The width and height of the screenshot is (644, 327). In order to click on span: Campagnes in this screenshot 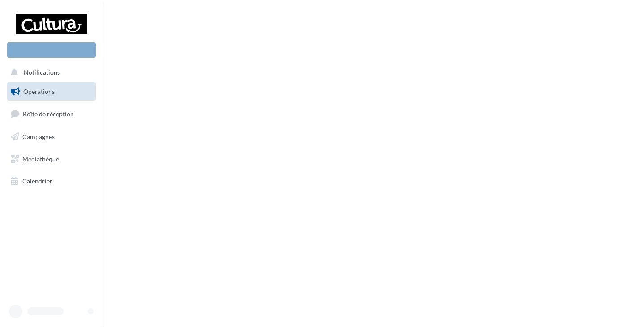, I will do `click(38, 136)`.